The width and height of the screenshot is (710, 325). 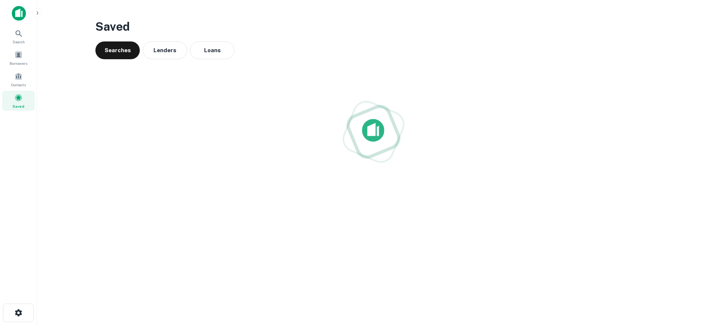 What do you see at coordinates (19, 36) in the screenshot?
I see `a: Search` at bounding box center [19, 36].